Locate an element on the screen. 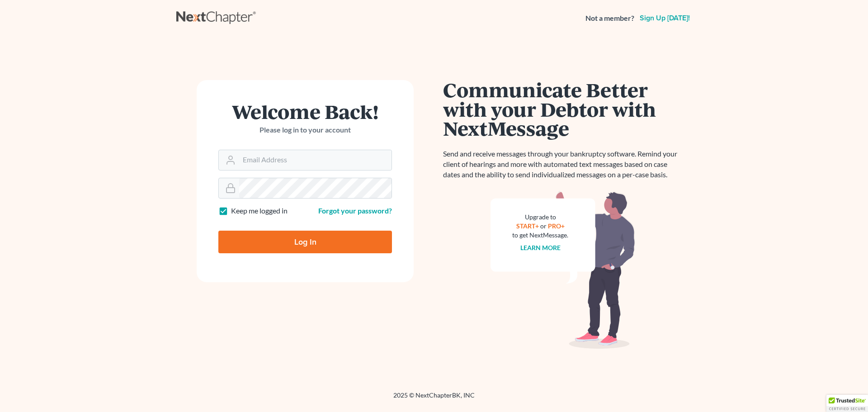  div: Upgrade to is located at coordinates (540, 217).